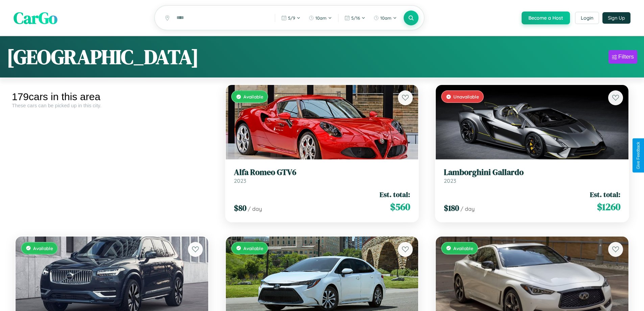 This screenshot has width=644, height=311. What do you see at coordinates (587, 18) in the screenshot?
I see `button: Login` at bounding box center [587, 18].